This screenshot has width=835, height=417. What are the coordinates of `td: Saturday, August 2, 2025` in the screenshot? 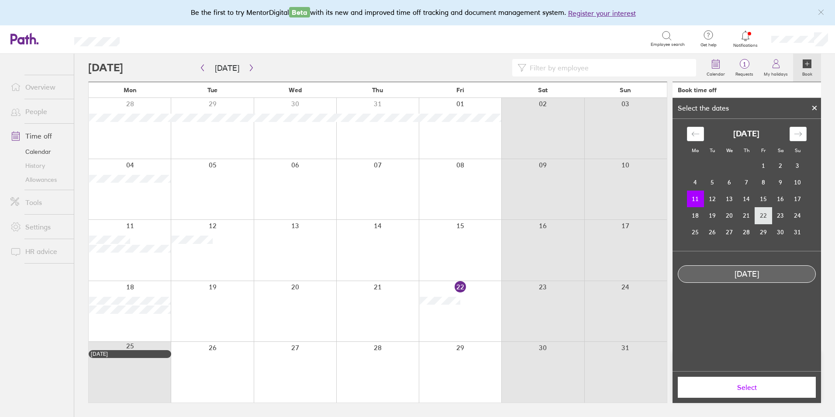 It's located at (781, 166).